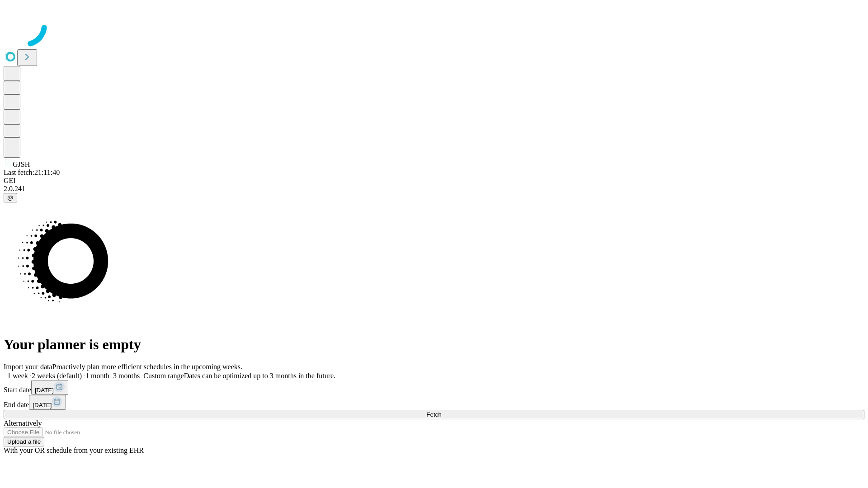 The image size is (868, 488). I want to click on span: 3 months, so click(126, 376).